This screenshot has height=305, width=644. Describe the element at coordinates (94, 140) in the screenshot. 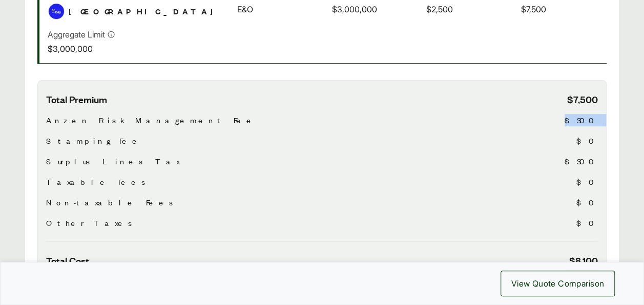

I see `span: Stamping Fee` at that location.